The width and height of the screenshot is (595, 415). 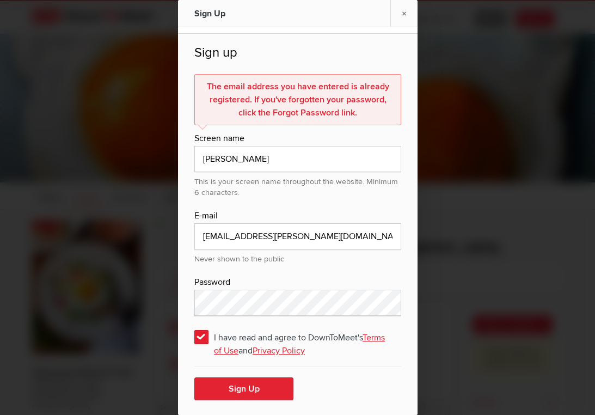 What do you see at coordinates (279, 351) in the screenshot?
I see `a: Privacy Policy` at bounding box center [279, 351].